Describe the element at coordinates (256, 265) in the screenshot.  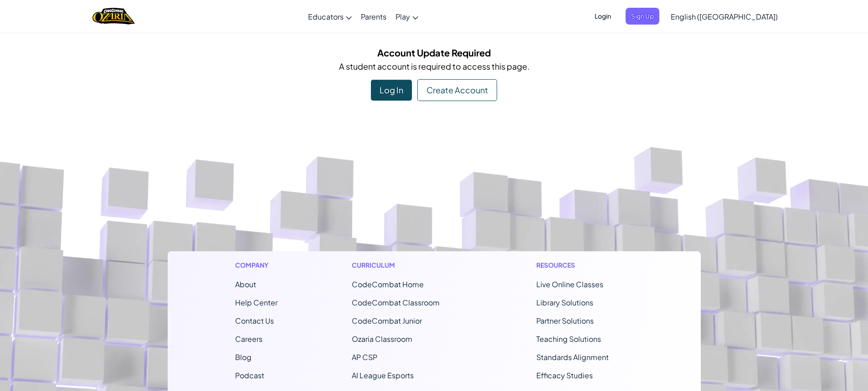
I see `h1: Company` at that location.